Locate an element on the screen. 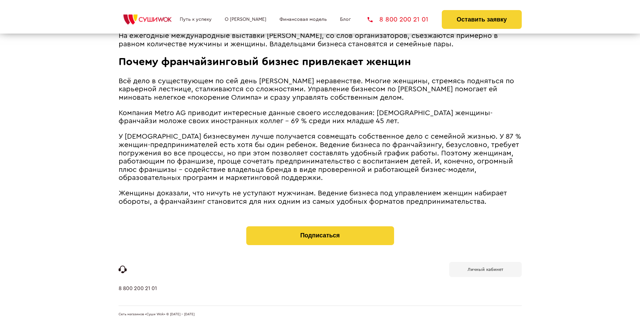 This screenshot has height=323, width=640. span: Почему франчайзинговый бизнес привлекает женщин is located at coordinates (265, 62).